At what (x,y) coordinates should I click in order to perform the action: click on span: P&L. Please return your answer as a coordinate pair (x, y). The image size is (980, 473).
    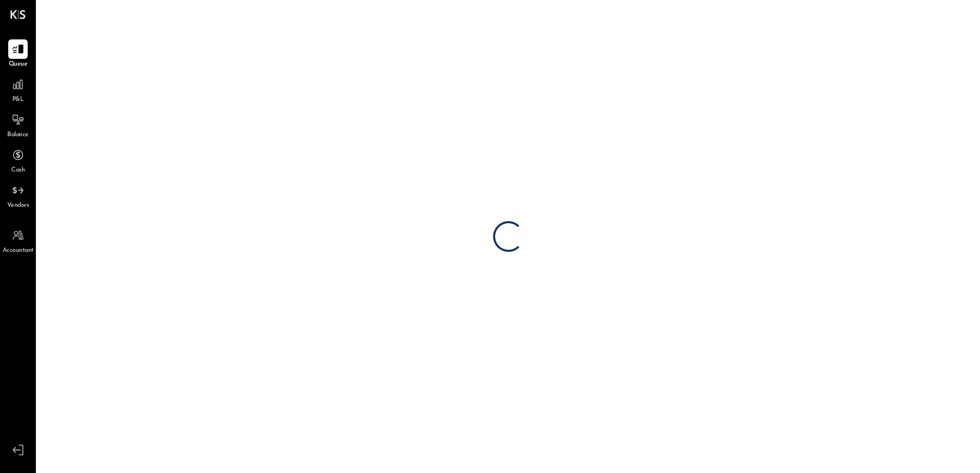
    Looking at the image, I should click on (18, 100).